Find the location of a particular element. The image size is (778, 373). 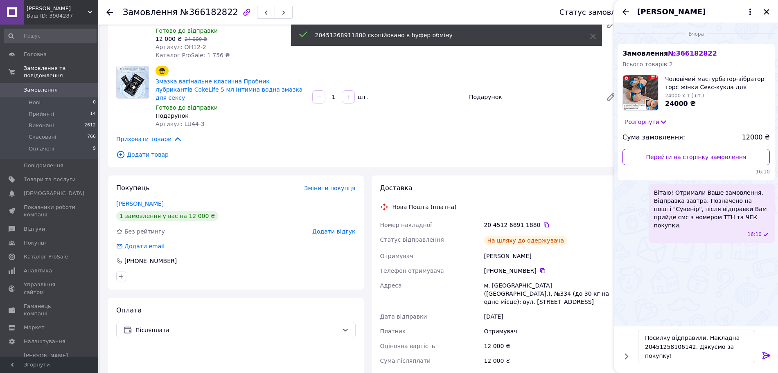

span: Управління сайтом is located at coordinates (49, 288).